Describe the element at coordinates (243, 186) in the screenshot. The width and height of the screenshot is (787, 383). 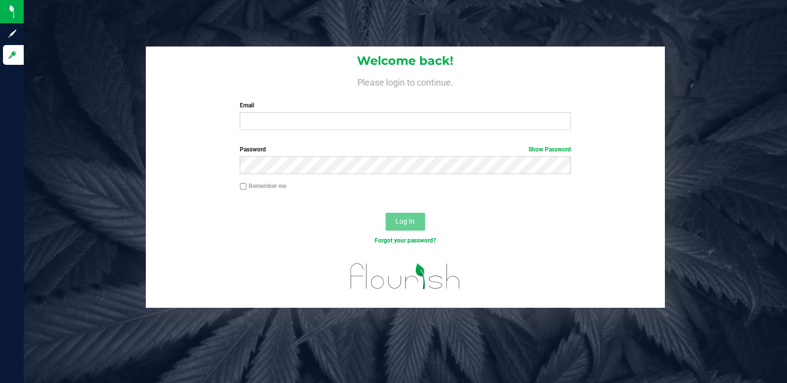
I see `input: Remember me` at that location.